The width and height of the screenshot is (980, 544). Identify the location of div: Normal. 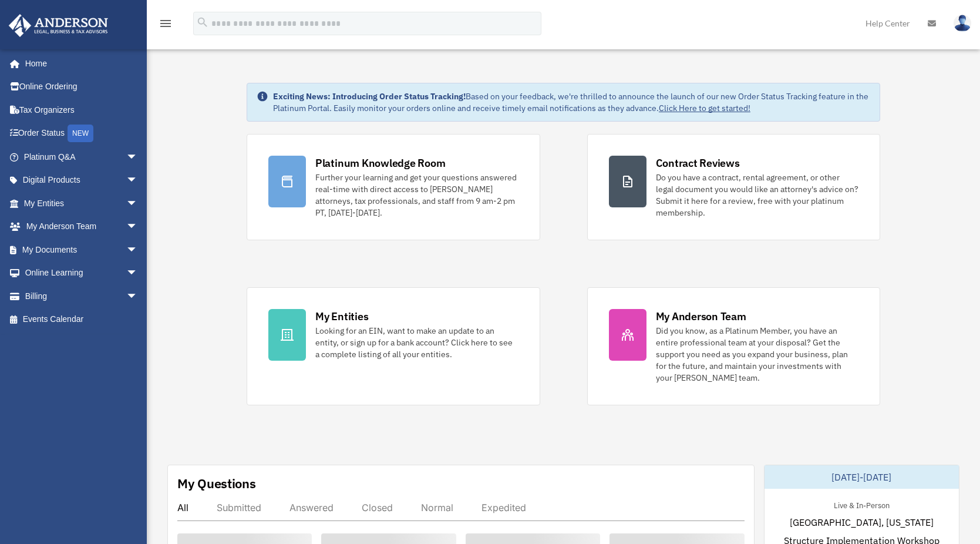
(437, 507).